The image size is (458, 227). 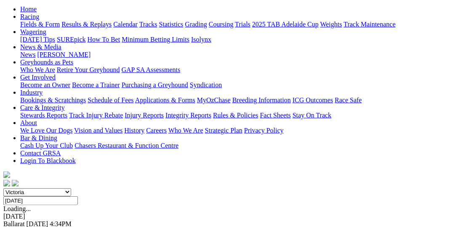 I want to click on a: Fields & Form, so click(x=40, y=24).